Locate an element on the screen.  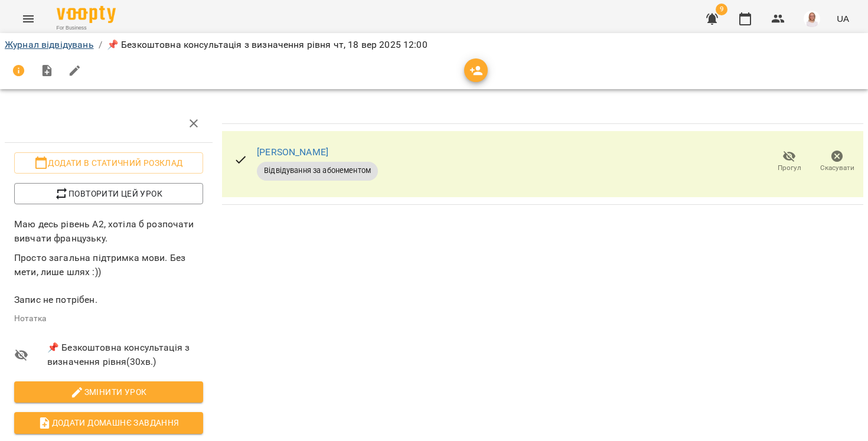
button: UA is located at coordinates (842, 18).